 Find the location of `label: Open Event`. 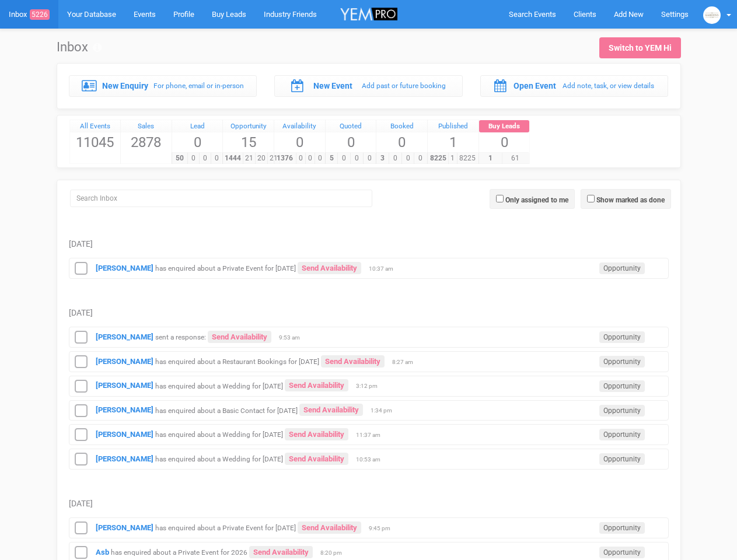

label: Open Event is located at coordinates (534, 86).